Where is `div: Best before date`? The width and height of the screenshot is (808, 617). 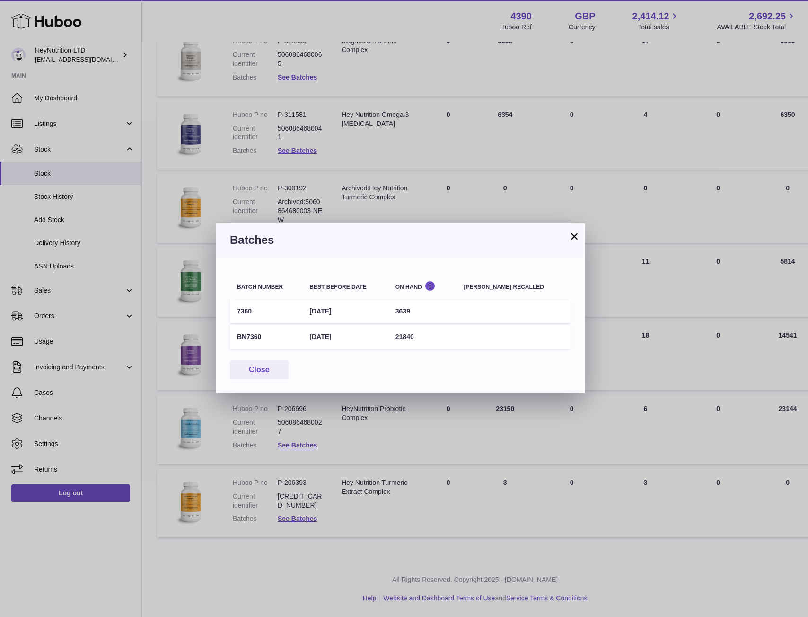
div: Best before date is located at coordinates (345, 287).